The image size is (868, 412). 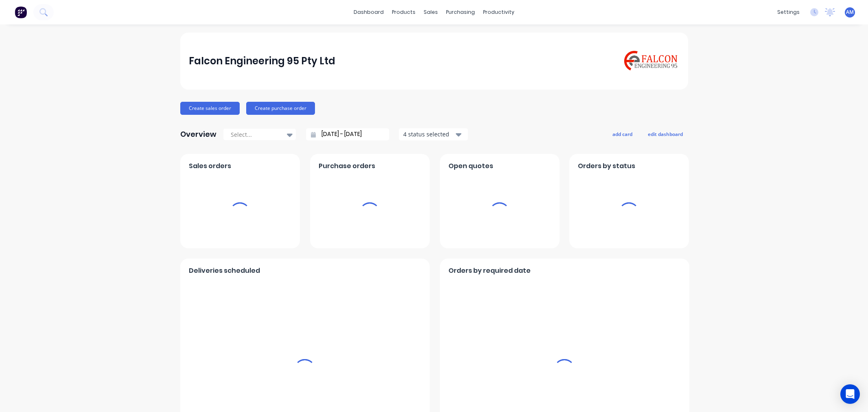 I want to click on button: Create sales order, so click(x=210, y=109).